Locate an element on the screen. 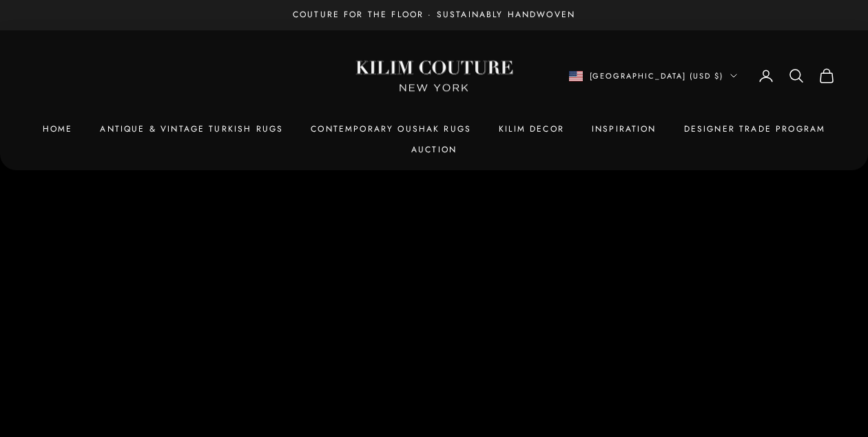 This screenshot has width=868, height=437. img: United States is located at coordinates (576, 76).